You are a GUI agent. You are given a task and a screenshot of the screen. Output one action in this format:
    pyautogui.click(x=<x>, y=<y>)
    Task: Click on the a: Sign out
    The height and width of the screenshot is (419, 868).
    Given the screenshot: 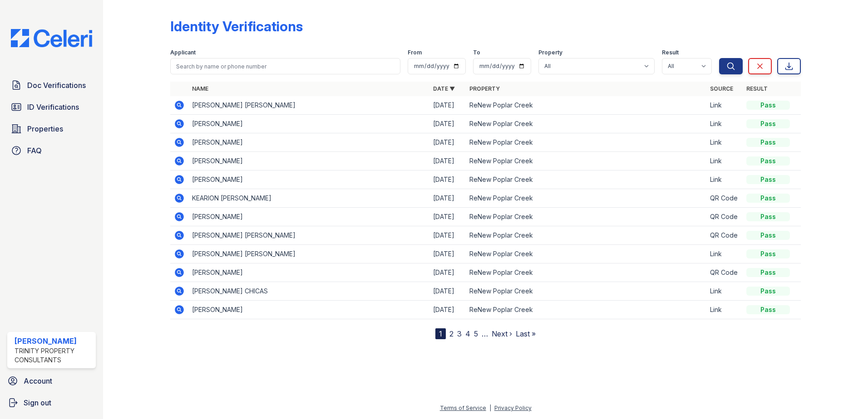 What is the action you would take?
    pyautogui.click(x=51, y=403)
    